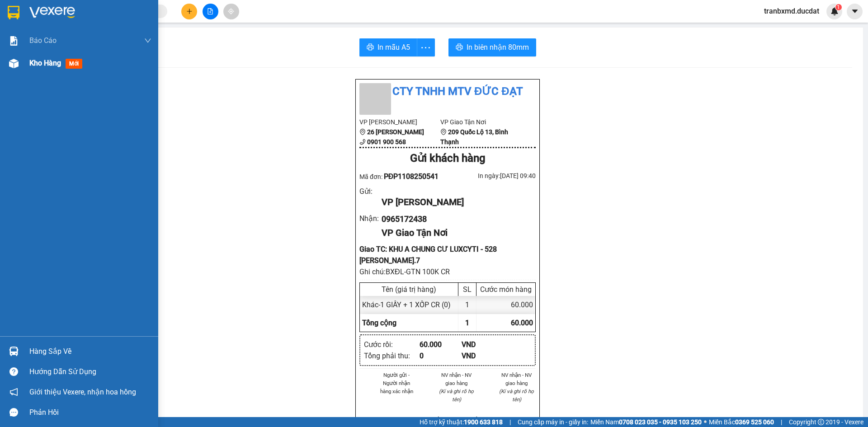 This screenshot has height=427, width=868. Describe the element at coordinates (14, 371) in the screenshot. I see `span: question-circle` at that location.